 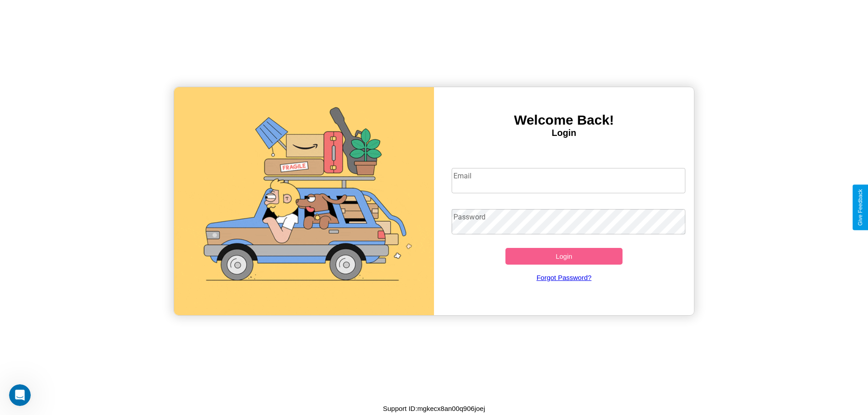 What do you see at coordinates (434, 408) in the screenshot?
I see `p: Support ID: mgkecx8an00q906joej` at bounding box center [434, 408].